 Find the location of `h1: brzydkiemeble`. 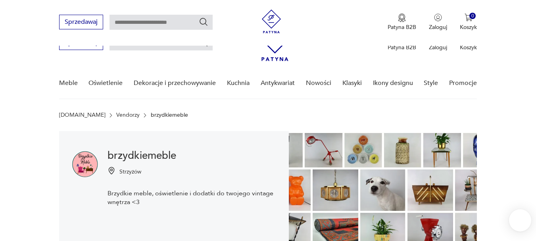

h1: brzydkiemeble is located at coordinates (192, 155).